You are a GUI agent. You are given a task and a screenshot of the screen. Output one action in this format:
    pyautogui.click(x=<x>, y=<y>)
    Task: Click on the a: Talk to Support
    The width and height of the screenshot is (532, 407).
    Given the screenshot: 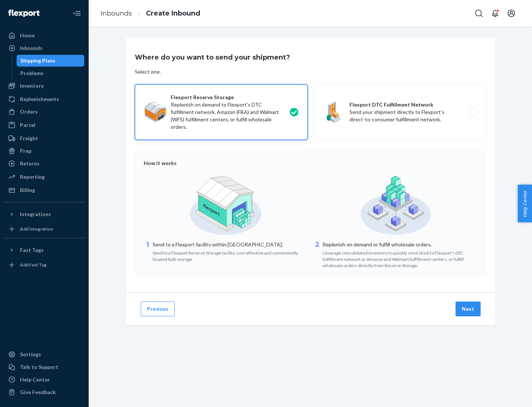 What is the action you would take?
    pyautogui.click(x=44, y=367)
    